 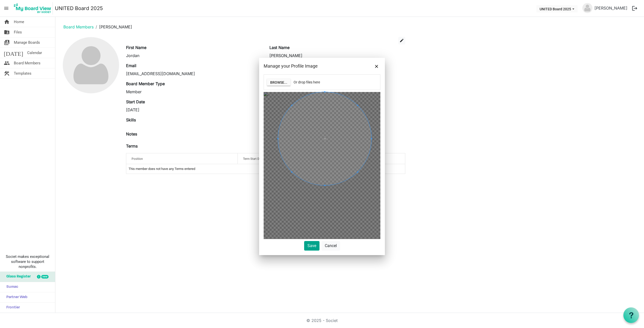 What do you see at coordinates (17, 276) in the screenshot?
I see `span: Glass Register` at bounding box center [17, 276].